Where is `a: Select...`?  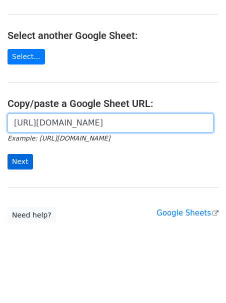 a: Select... is located at coordinates (26, 57).